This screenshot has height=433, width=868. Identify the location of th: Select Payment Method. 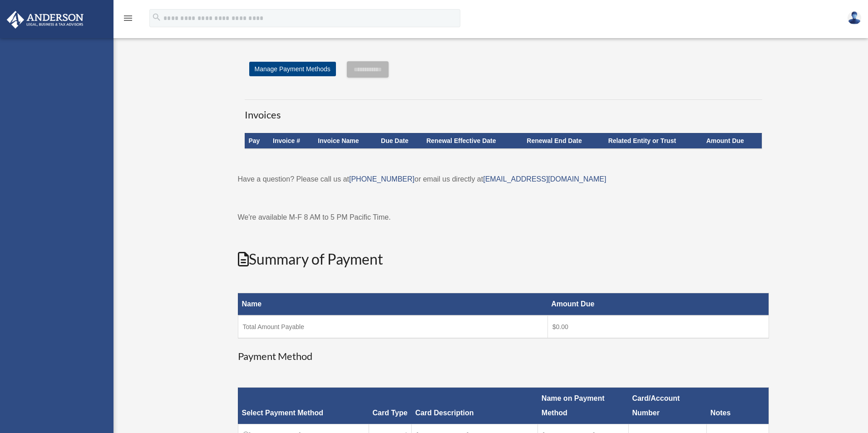
(303, 406).